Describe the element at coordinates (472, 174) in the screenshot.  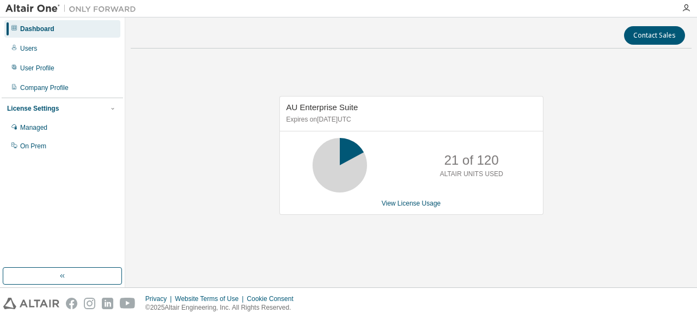
I see `p: ALTAIR UNITS USED` at that location.